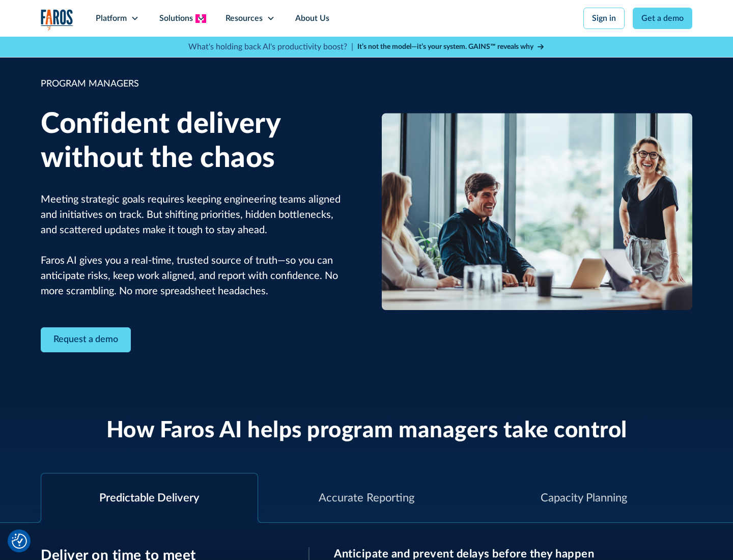 The width and height of the screenshot is (733, 560). What do you see at coordinates (662, 18) in the screenshot?
I see `a: Get a demo` at bounding box center [662, 18].